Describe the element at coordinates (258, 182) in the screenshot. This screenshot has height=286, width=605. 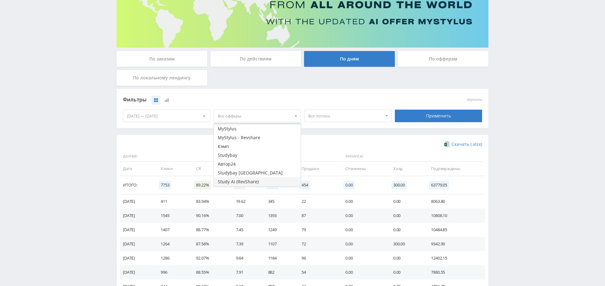
I see `button: Study AI (RevShare)` at that location.